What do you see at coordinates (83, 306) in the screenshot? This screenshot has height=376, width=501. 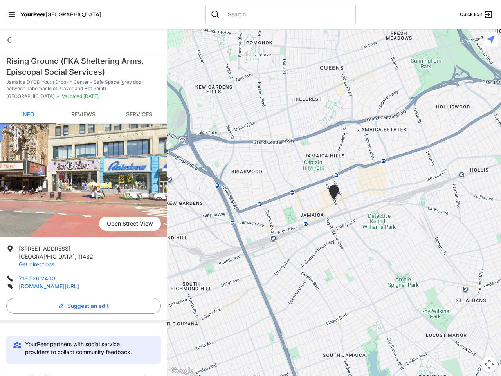 I see `button: Suggest an edit` at bounding box center [83, 306].